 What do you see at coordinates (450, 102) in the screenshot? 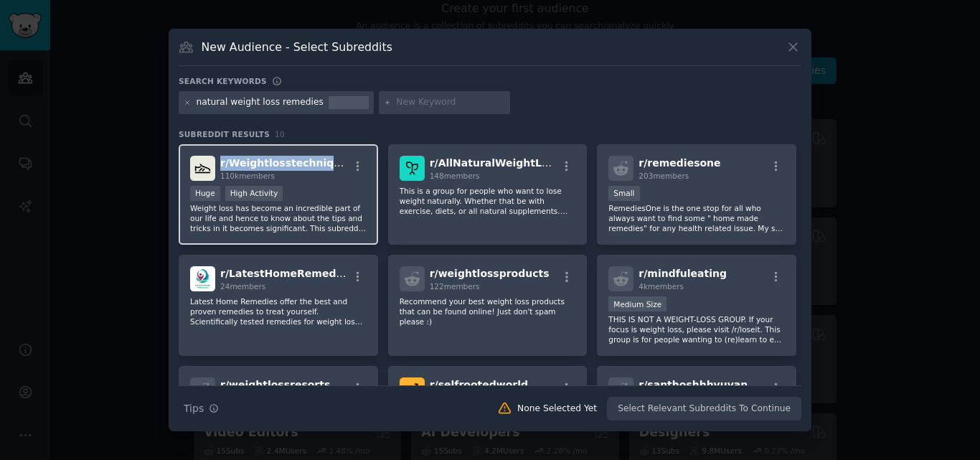
I see `input: New Keyword` at bounding box center [450, 102].